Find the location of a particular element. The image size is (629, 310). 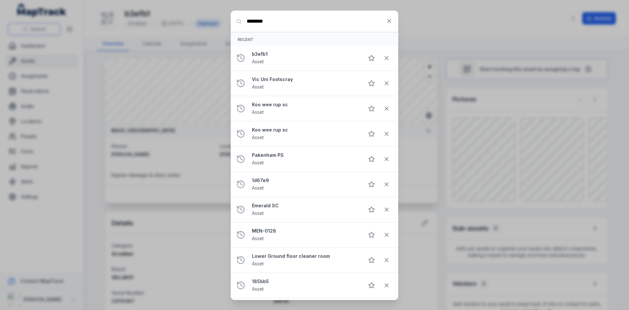

span: Recent is located at coordinates (245, 39).